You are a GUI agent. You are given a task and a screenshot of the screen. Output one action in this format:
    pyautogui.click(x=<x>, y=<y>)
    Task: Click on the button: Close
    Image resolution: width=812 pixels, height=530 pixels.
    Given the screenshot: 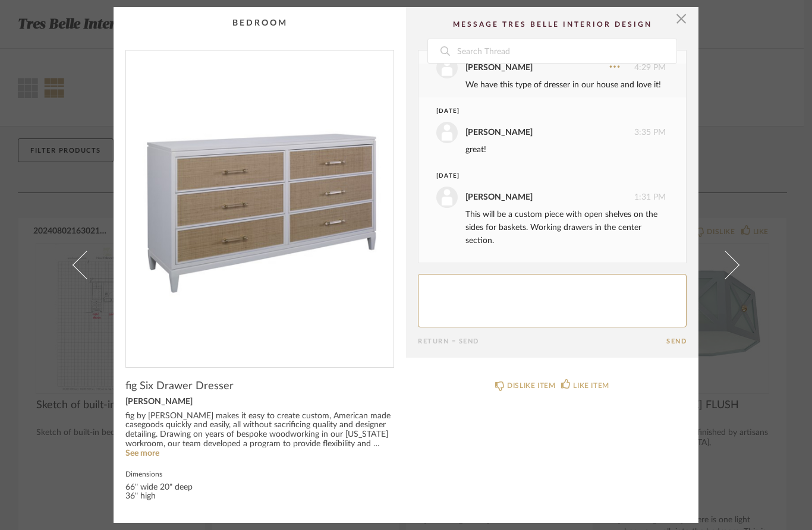 What is the action you would take?
    pyautogui.click(x=681, y=19)
    